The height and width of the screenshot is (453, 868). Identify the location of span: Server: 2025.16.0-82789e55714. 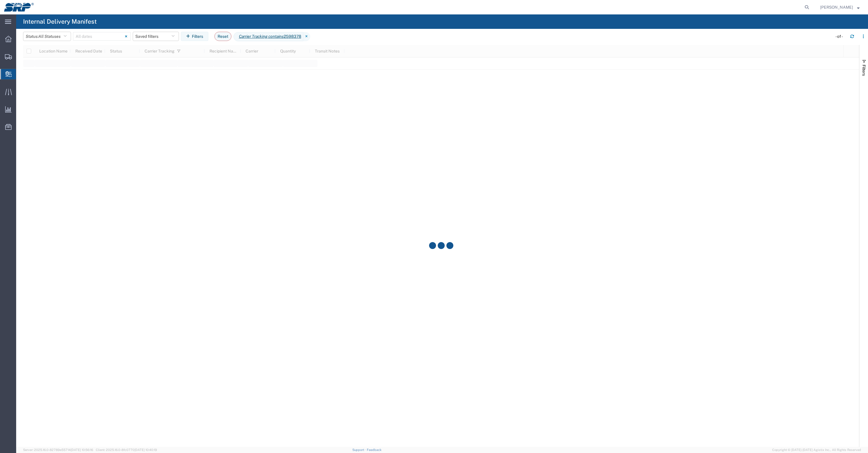
(58, 450).